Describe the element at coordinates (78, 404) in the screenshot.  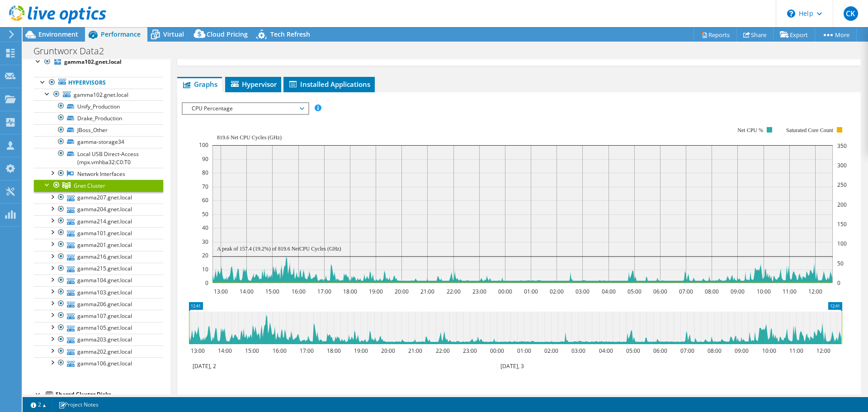
I see `a: Project Notes` at that location.